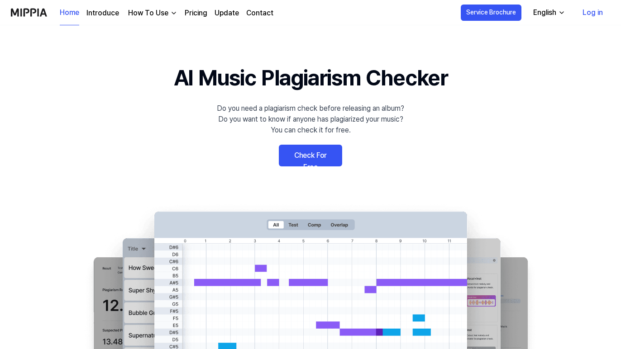 This screenshot has height=349, width=621. I want to click on h1: AI Music Plagiarism Checker, so click(310, 78).